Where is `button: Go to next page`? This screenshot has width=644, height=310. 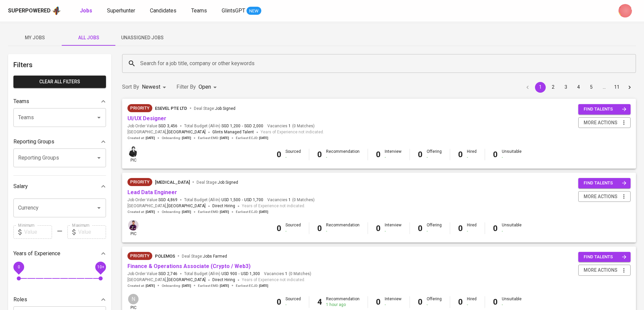 button: Go to next page is located at coordinates (629, 87).